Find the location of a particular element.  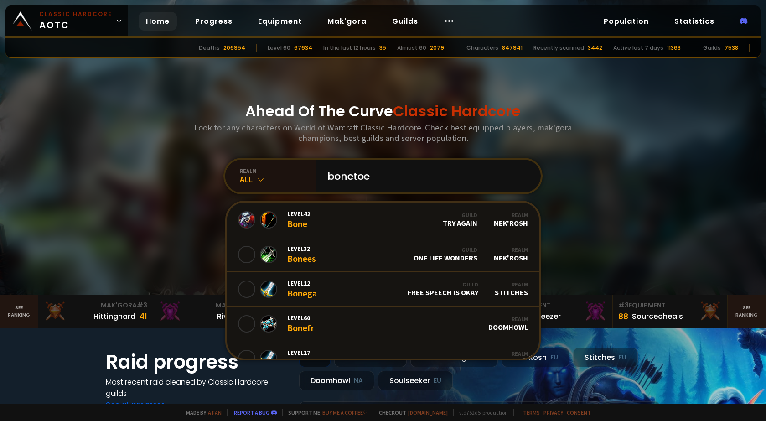

span: Checkout is located at coordinates (410, 412).